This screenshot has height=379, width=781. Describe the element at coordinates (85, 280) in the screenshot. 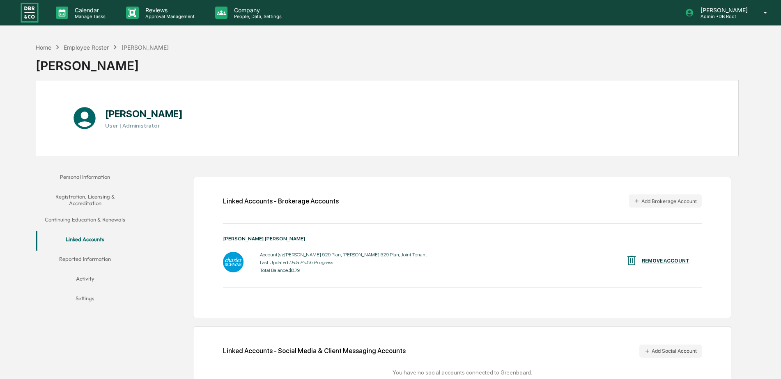

I see `button: Activity` at that location.